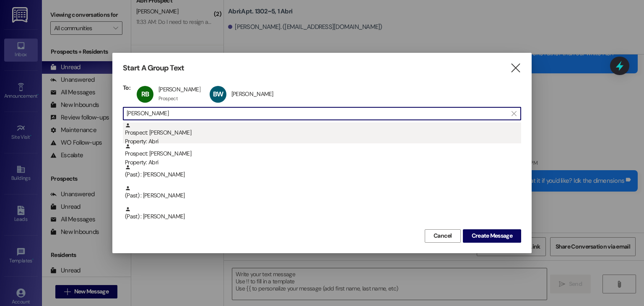  I want to click on input: Search for any contact or apartment, so click(317, 114).